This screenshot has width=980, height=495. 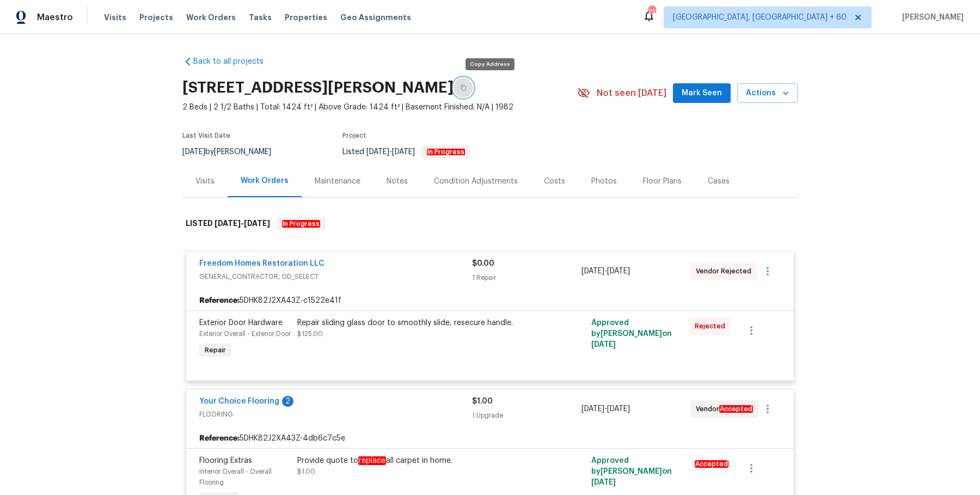 I want to click on span: Vendor Rejected, so click(x=726, y=271).